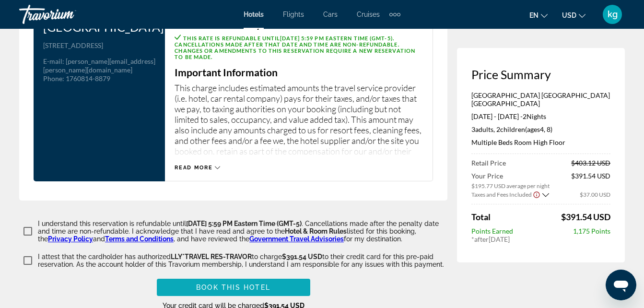 The width and height of the screenshot is (644, 308). Describe the element at coordinates (368, 15) in the screenshot. I see `span: Cruises` at that location.